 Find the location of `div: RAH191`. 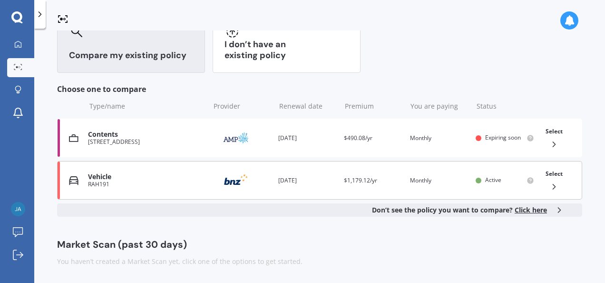

div: RAH191 is located at coordinates (146, 184).